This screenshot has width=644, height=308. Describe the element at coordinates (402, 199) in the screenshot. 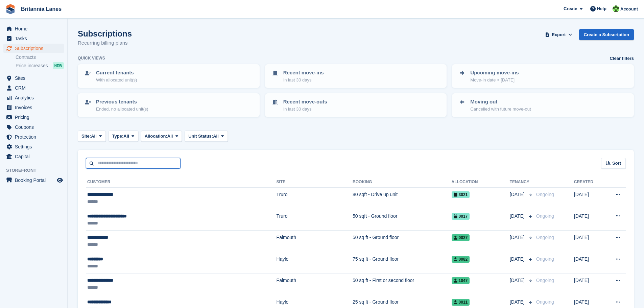

I see `td: 80 sqft - Drive up unit` at that location.